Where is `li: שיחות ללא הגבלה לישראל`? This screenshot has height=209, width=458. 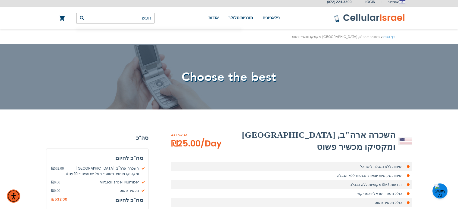 li: שיחות ללא הגבלה לישראל is located at coordinates (292, 167).